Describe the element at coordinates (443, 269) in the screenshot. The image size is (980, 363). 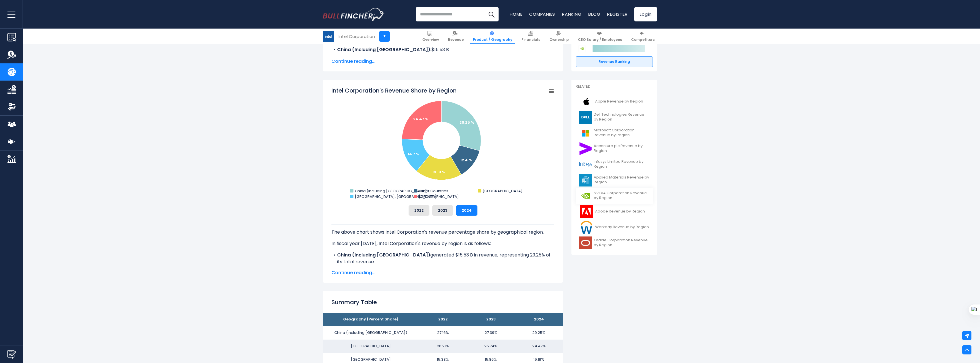
I see `li: generated $6.58 B in revenue, representing 12.4% of its total revenue.` at that location.